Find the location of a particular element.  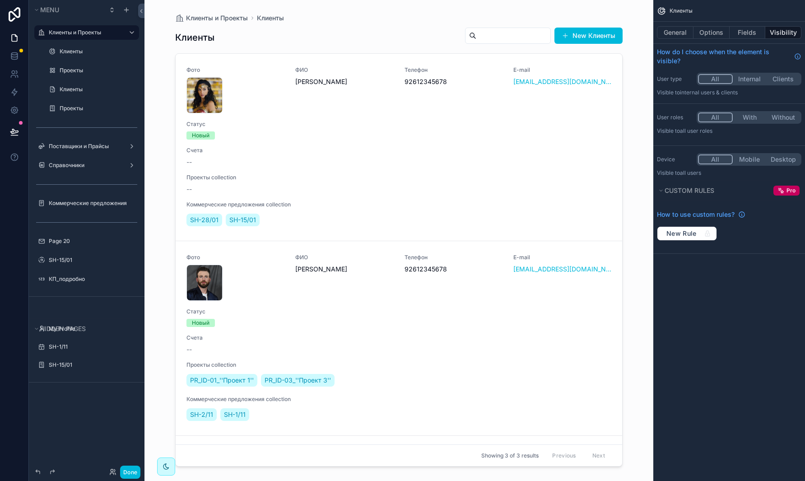

span: New Rule is located at coordinates (681, 233).